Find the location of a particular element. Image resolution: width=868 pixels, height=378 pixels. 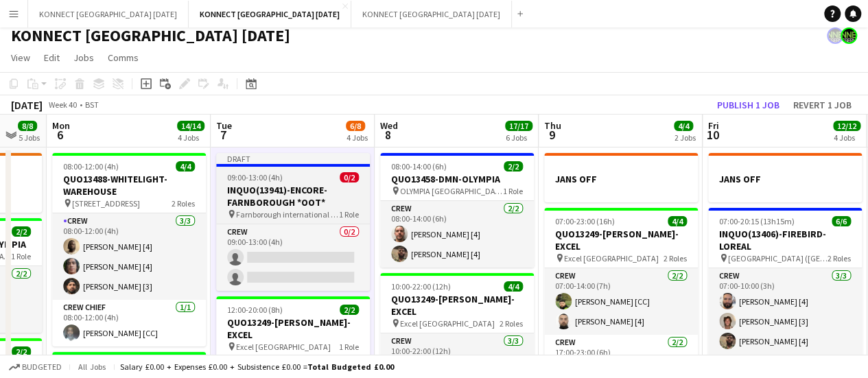

span: 6/8 is located at coordinates (355, 126).